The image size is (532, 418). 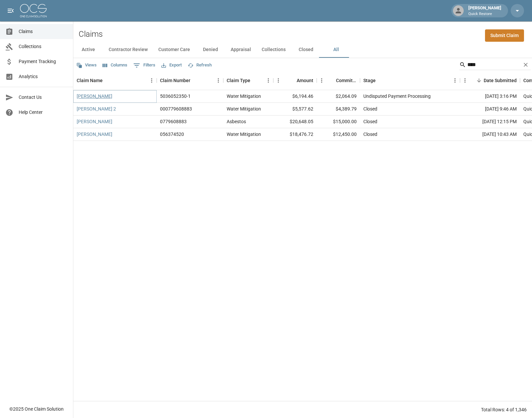 I want to click on div: © 2025 One Claim Solution, so click(x=36, y=409).